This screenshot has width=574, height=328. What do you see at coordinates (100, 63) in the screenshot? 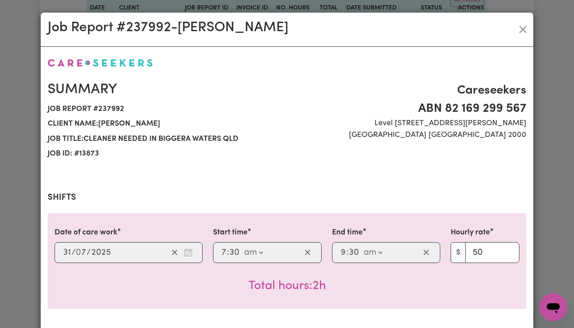
I see `img: Careseekers logo` at bounding box center [100, 63].